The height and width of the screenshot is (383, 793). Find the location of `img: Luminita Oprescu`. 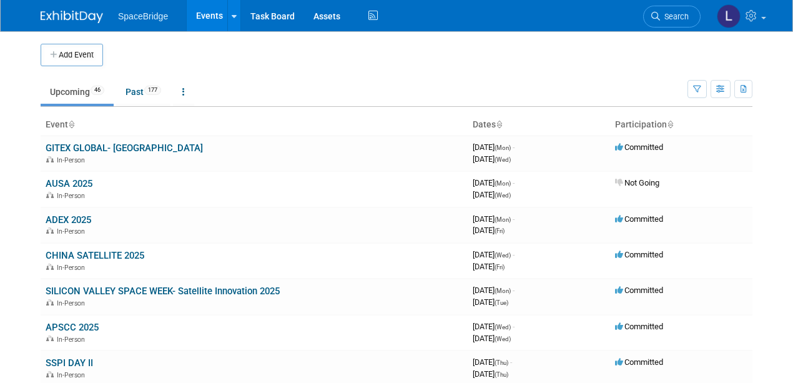

img: Luminita Oprescu is located at coordinates (729, 16).